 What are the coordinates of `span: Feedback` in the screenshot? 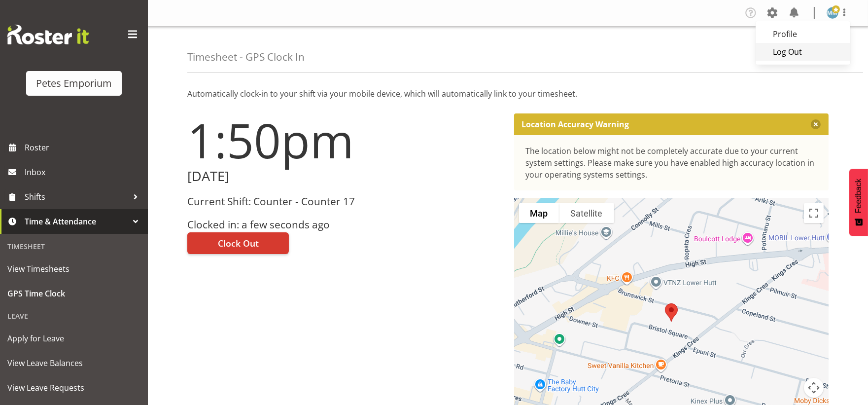 It's located at (859, 196).